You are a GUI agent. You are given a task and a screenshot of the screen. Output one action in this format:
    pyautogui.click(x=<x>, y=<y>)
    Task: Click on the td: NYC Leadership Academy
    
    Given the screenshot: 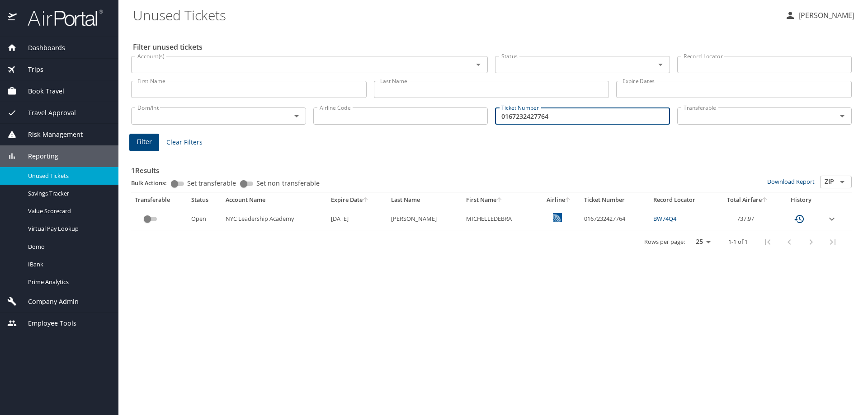 What is the action you would take?
    pyautogui.click(x=274, y=219)
    